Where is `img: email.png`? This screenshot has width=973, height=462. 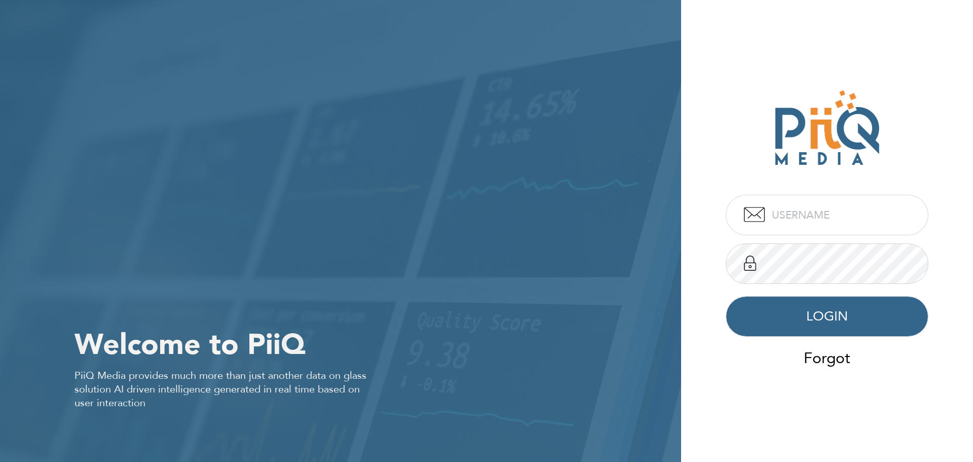 img: email.png is located at coordinates (754, 214).